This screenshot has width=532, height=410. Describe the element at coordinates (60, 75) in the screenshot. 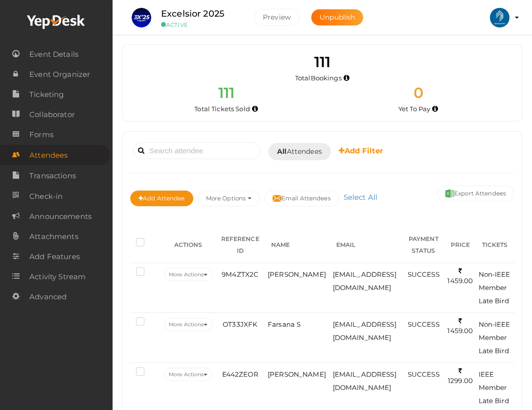

I see `span: Event Organizer` at that location.